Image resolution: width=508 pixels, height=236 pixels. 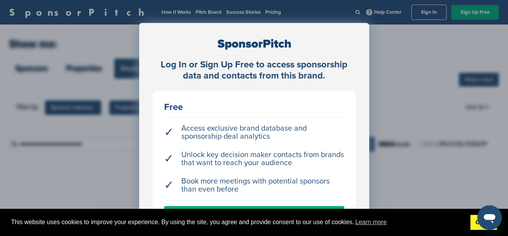 What do you see at coordinates (254, 70) in the screenshot?
I see `div: Log In or Sign Up Free to access sponsorship data and contacts from this brand.` at bounding box center [254, 70].